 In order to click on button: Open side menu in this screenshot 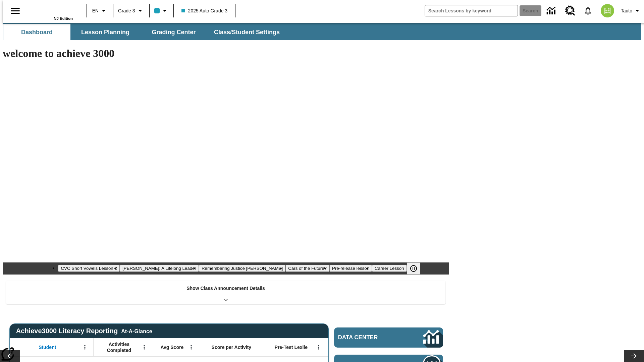, I will do `click(15, 11)`.